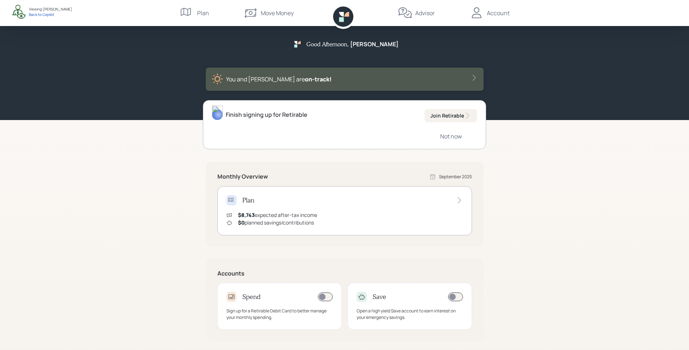  Describe the element at coordinates (318, 79) in the screenshot. I see `span: on‑track!` at that location.